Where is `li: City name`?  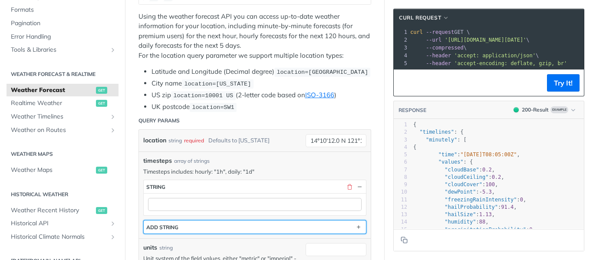
li: City name is located at coordinates (261, 83).